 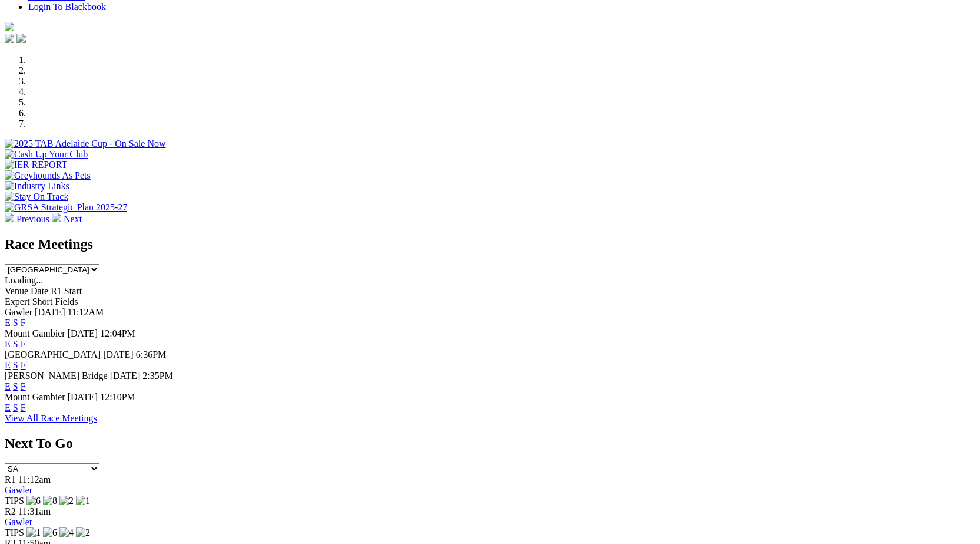 What do you see at coordinates (117, 396) in the screenshot?
I see `span: 12:10PM` at bounding box center [117, 396].